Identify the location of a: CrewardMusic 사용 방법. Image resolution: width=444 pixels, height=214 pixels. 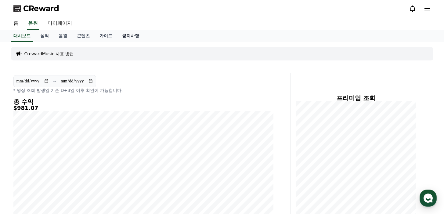
(49, 54).